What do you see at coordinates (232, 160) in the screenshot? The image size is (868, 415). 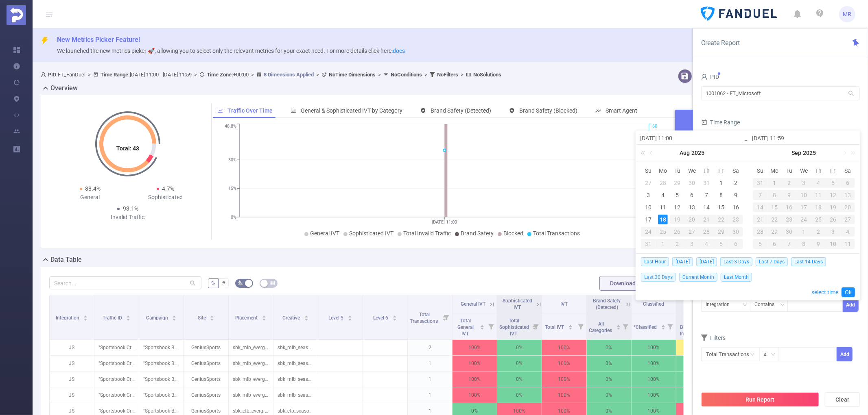 I see `tspan: 30%` at bounding box center [232, 160].